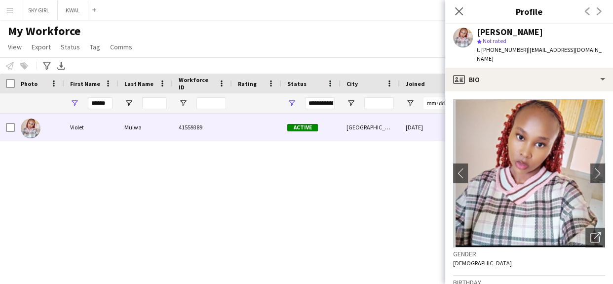  Describe the element at coordinates (39, 10) in the screenshot. I see `button: SKY GIRL` at that location.